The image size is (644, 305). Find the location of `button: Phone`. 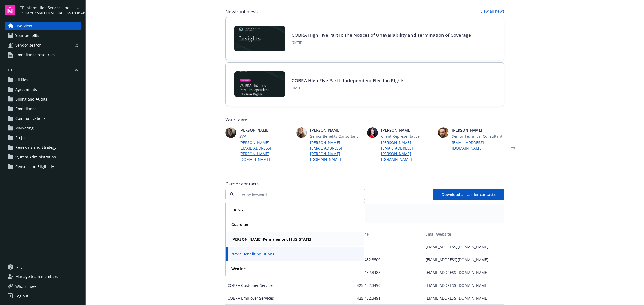

button: Phone is located at coordinates (389, 234).